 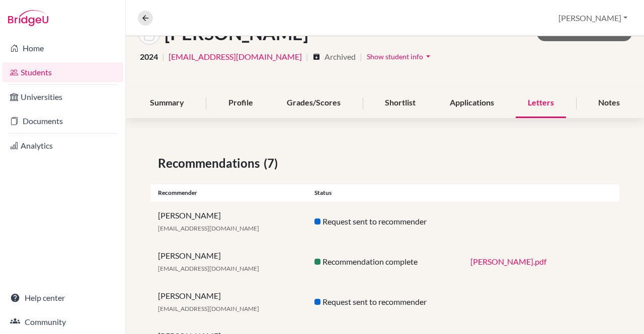 What do you see at coordinates (313, 103) in the screenshot?
I see `div: Grades/Scores` at bounding box center [313, 103].